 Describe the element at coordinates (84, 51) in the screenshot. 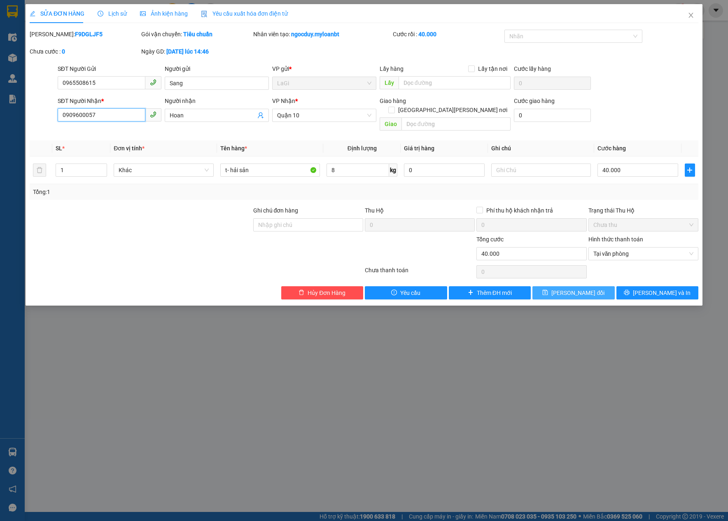

I see `div: Chưa cước :` at that location.